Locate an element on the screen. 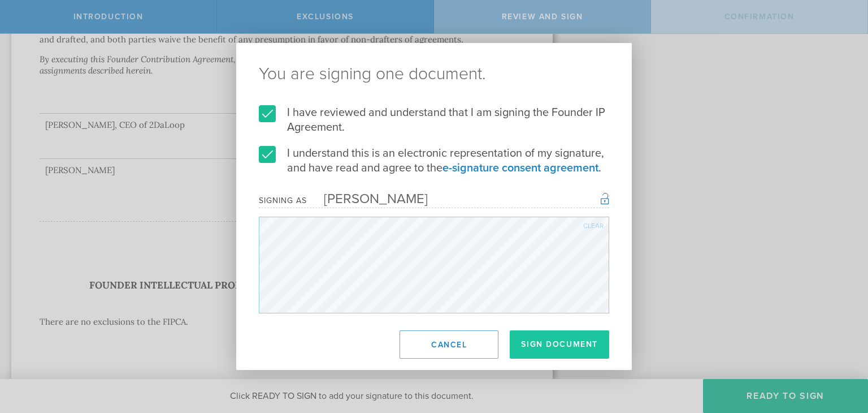 The image size is (868, 413). label: I understand this is an electronic representation of my signature, and have read and agree to the . is located at coordinates (434, 161).